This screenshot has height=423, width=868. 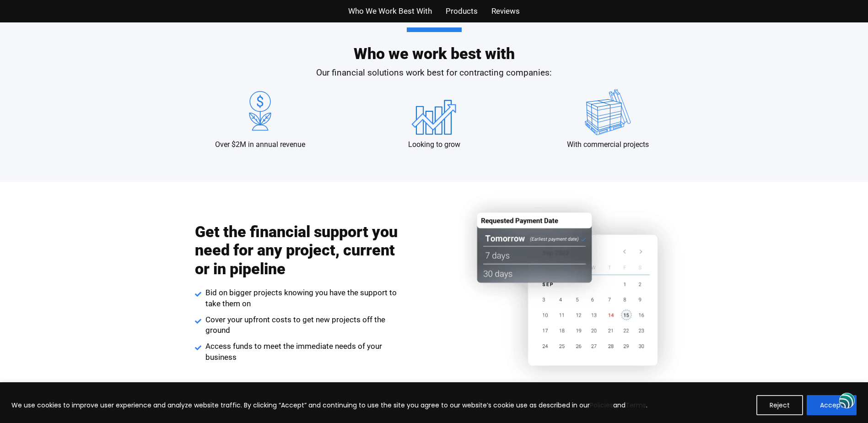 What do you see at coordinates (260, 145) in the screenshot?
I see `p: Over $2M in annual revenue` at bounding box center [260, 145].